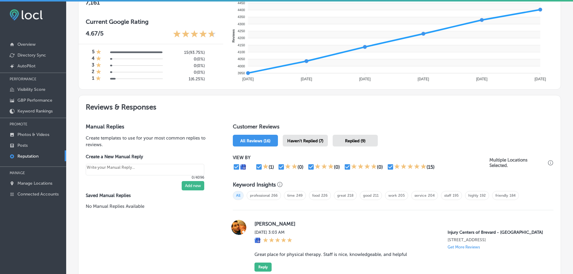  What do you see at coordinates (447, 195) in the screenshot?
I see `a: staff` at bounding box center [447, 195].